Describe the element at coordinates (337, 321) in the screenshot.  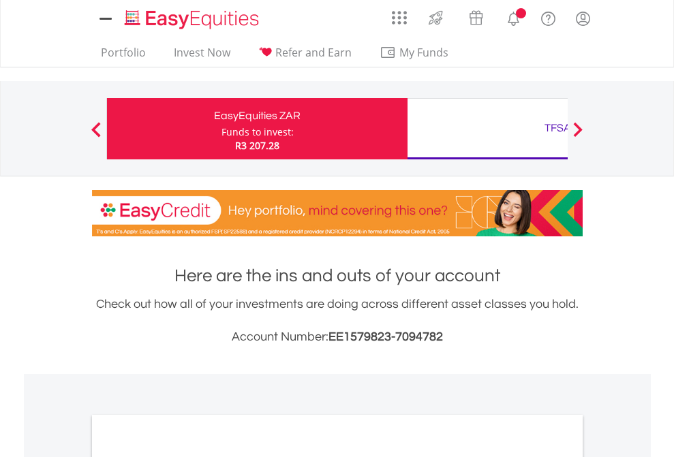
I see `div: Check out how all of your investments are doing across different asset classes you hold.` at that location.